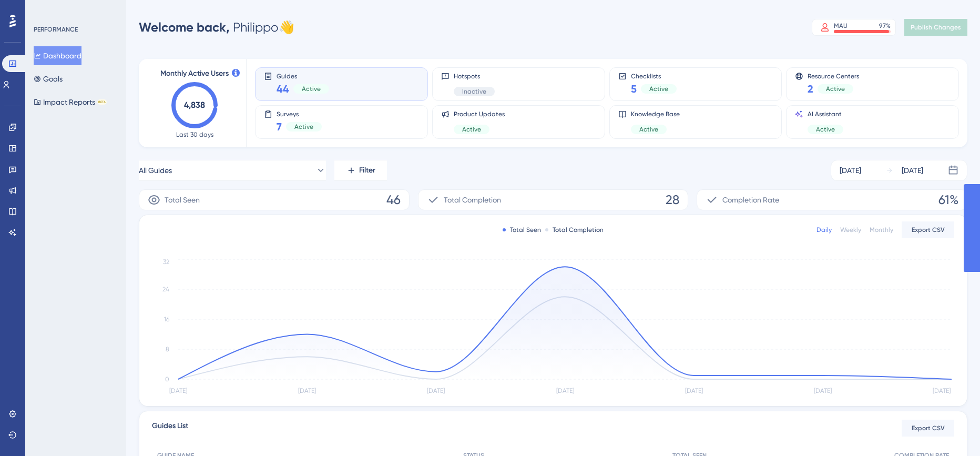  I want to click on span: Knowledge Base, so click(655, 114).